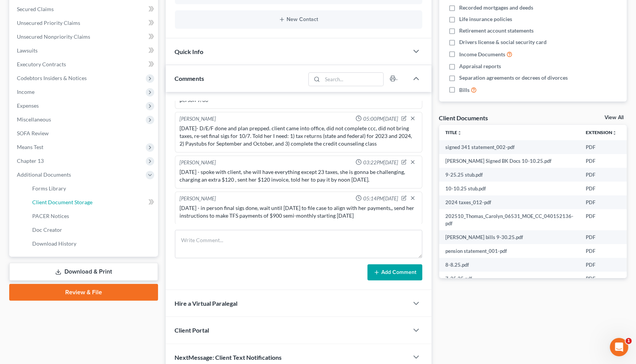  Describe the element at coordinates (84, 271) in the screenshot. I see `a: Download & Print` at that location.